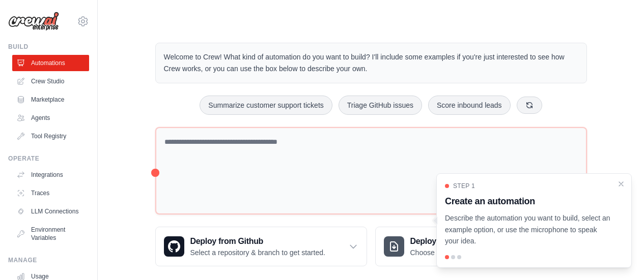 The image size is (644, 280). What do you see at coordinates (453, 253) in the screenshot?
I see `p: Choose a zip file to upload.` at bounding box center [453, 253].